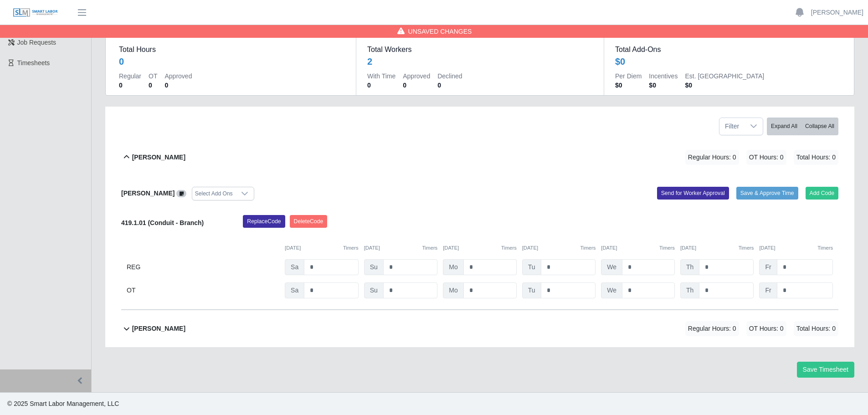 Image resolution: width=868 pixels, height=415 pixels. Describe the element at coordinates (628, 76) in the screenshot. I see `dt: Per Diem` at that location.